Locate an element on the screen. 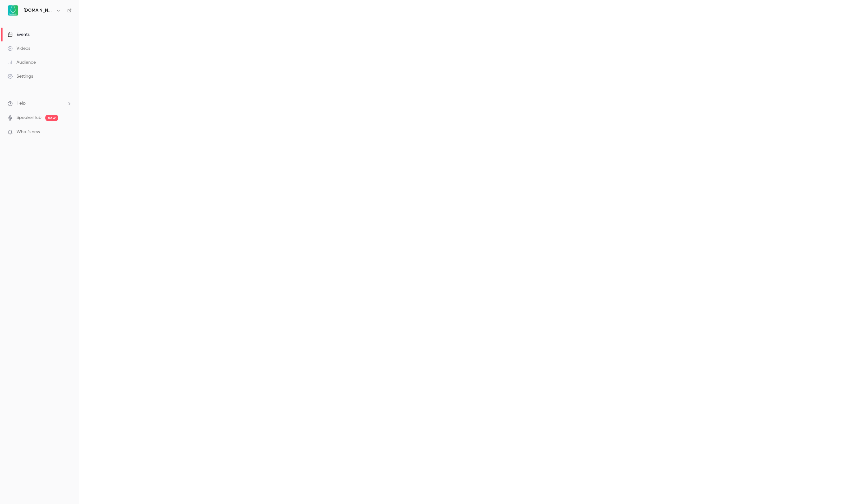 The image size is (868, 504). span: new is located at coordinates (52, 118).